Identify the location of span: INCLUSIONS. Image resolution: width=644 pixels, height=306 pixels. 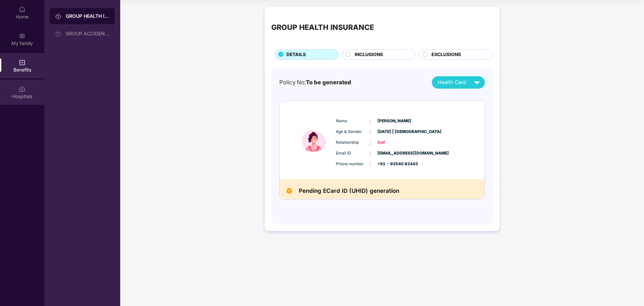
(368, 55).